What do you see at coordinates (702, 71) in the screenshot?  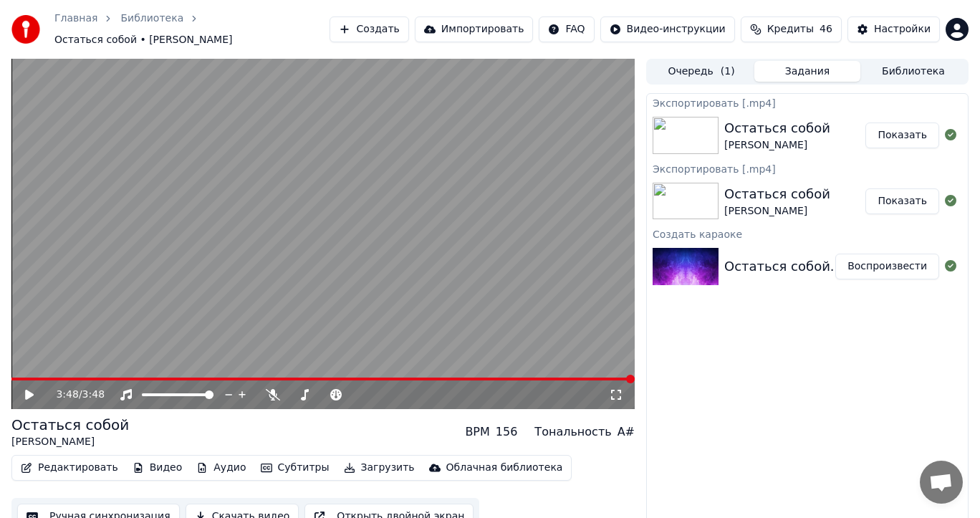 I see `button: Очередь` at bounding box center [702, 71].